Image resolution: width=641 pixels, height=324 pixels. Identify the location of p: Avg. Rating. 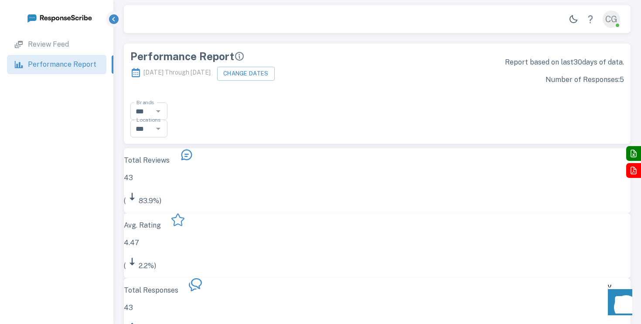
(142, 225).